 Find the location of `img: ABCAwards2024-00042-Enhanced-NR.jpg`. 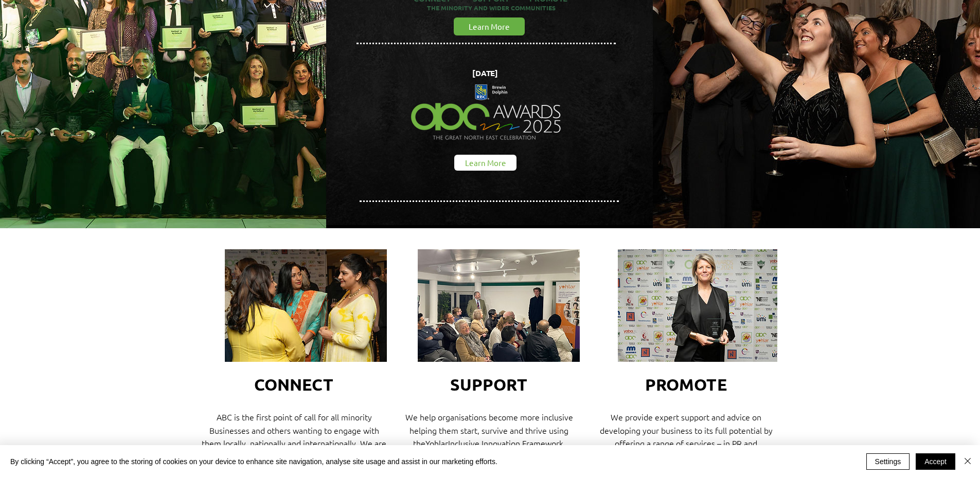

img: ABCAwards2024-00042-Enhanced-NR.jpg is located at coordinates (698, 306).